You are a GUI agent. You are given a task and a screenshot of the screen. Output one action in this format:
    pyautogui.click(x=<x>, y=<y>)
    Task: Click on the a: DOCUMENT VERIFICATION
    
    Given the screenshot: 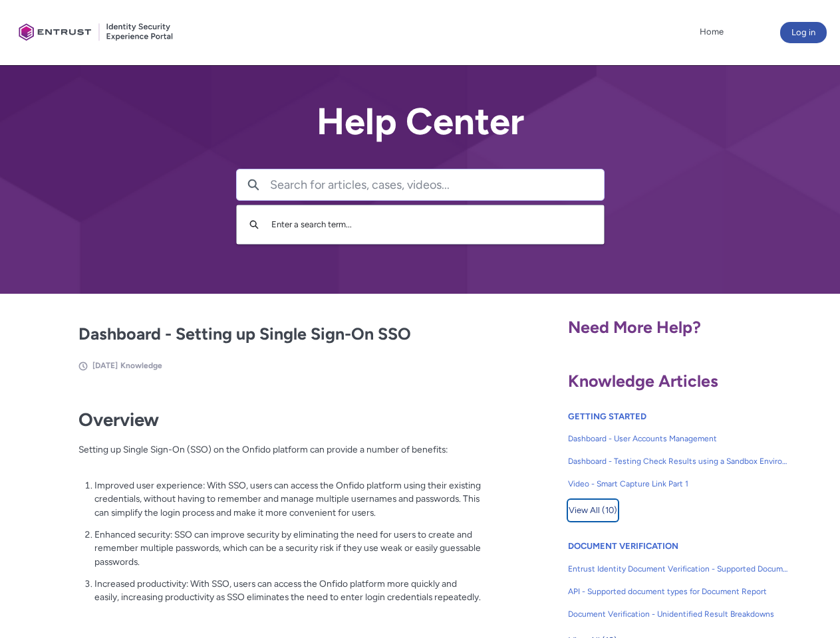 What is the action you would take?
    pyautogui.click(x=623, y=546)
    